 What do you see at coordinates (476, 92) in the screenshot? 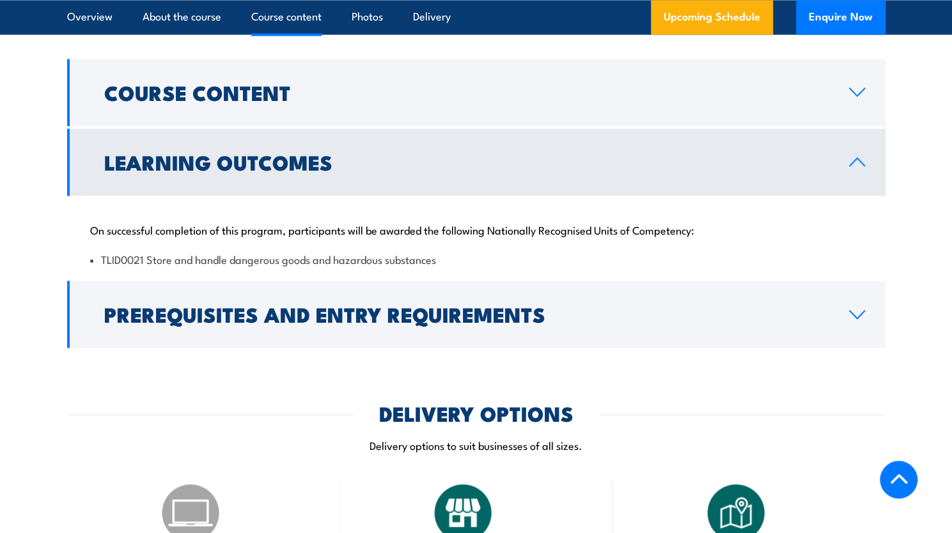
I see `a: Course Content` at bounding box center [476, 92].